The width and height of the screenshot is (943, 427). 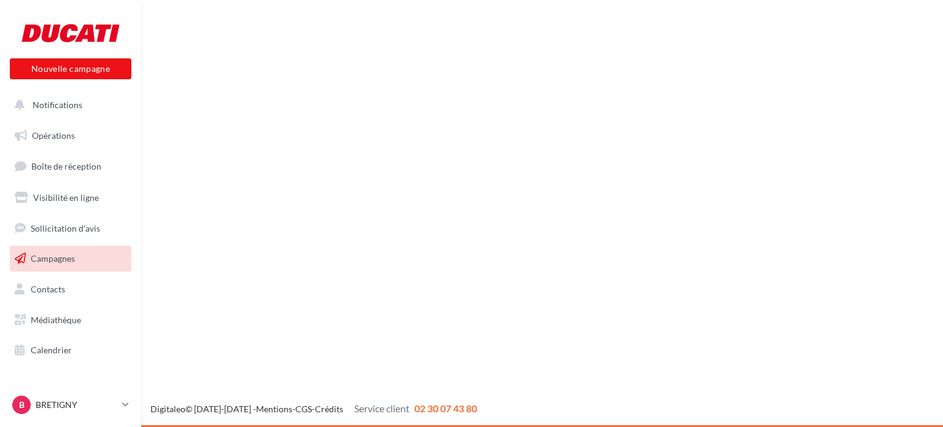 I want to click on span: Notifications, so click(x=57, y=104).